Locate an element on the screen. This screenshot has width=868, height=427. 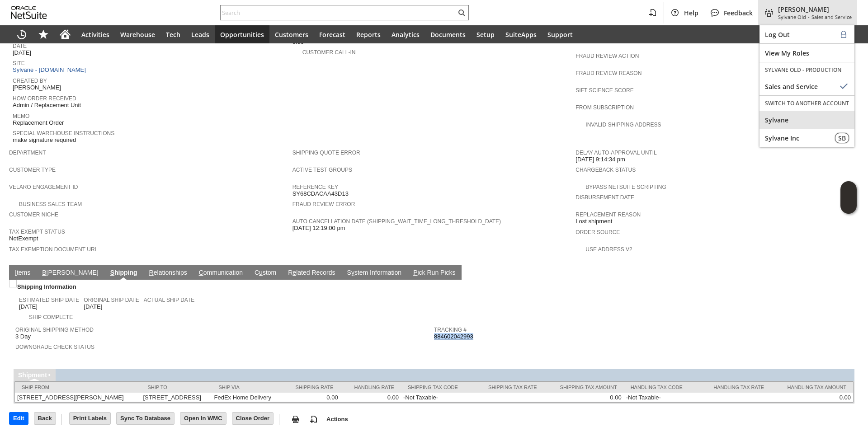
a: Original Shipping Method is located at coordinates (54, 329).